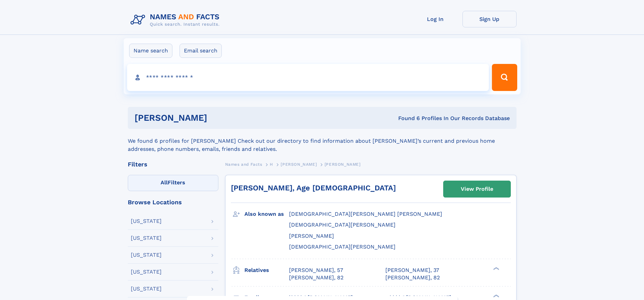  What do you see at coordinates (406, 118) in the screenshot?
I see `div: Found 6 Profiles In Our Records Database` at bounding box center [406, 118].